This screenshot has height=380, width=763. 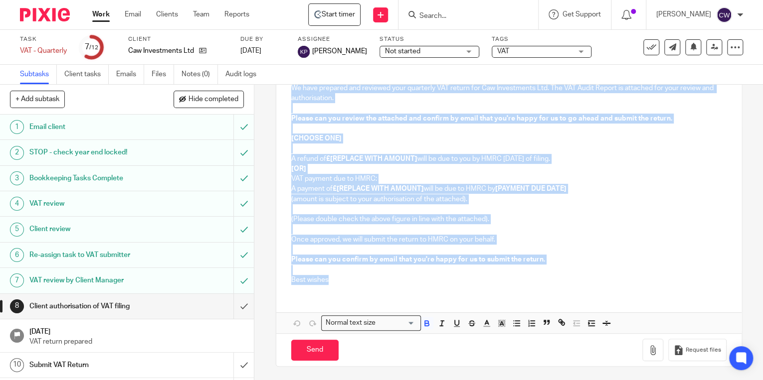 I want to click on div: 2, so click(x=17, y=153).